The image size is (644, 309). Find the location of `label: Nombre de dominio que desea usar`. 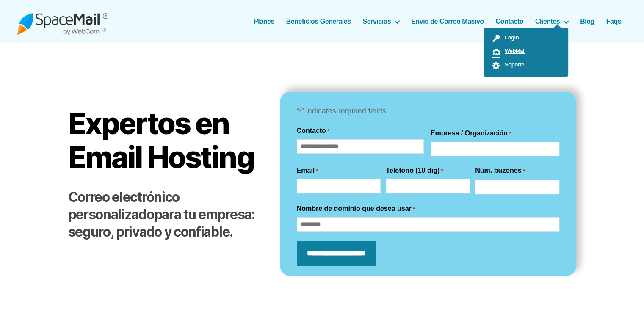

label: Nombre de dominio que desea usar is located at coordinates (356, 209).